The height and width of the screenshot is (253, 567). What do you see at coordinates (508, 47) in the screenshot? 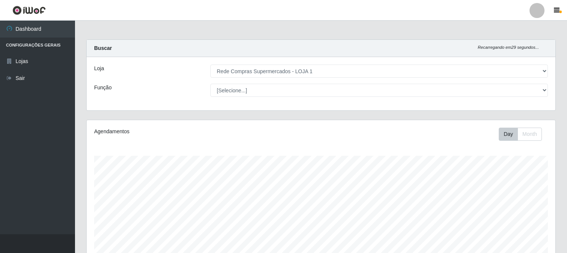
I see `i: Recarregando em 29 segundos...` at bounding box center [508, 47].